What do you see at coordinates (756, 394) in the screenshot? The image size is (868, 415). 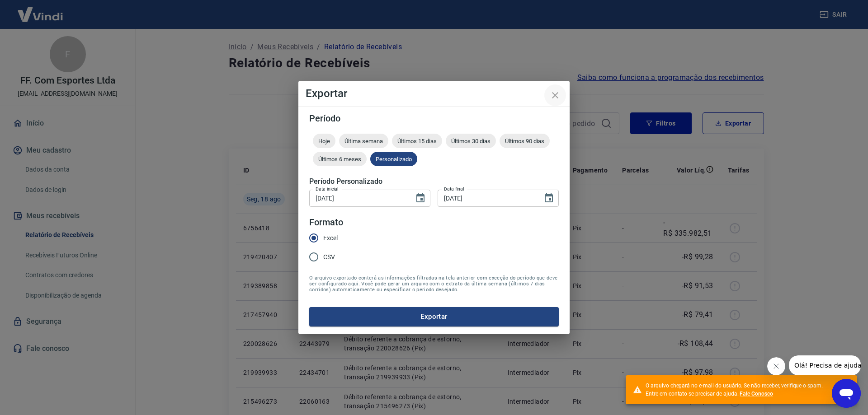 I see `a: Fale Conosco` at bounding box center [756, 394].